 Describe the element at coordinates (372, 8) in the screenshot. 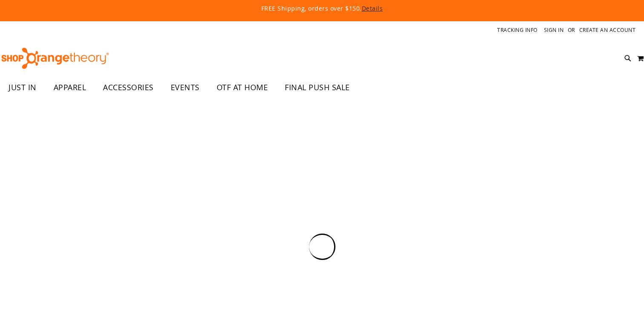

I see `a: Details` at that location.